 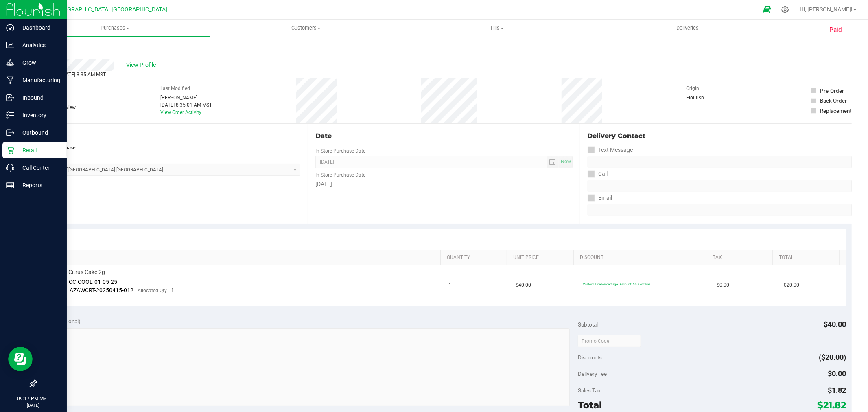 What do you see at coordinates (39, 168) in the screenshot?
I see `p: Call Center` at bounding box center [39, 168].